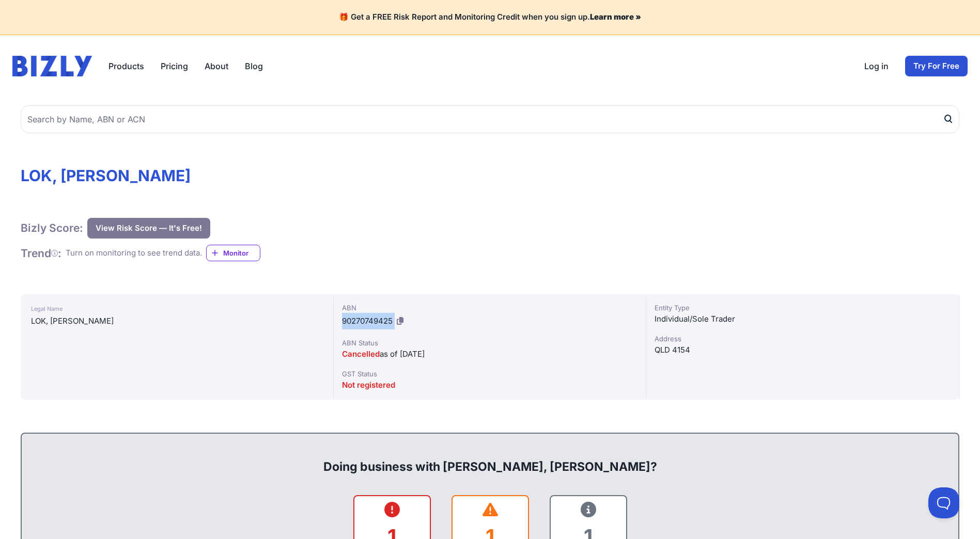 The image size is (980, 539). What do you see at coordinates (615, 16) in the screenshot?
I see `strong: Learn more »` at bounding box center [615, 16].